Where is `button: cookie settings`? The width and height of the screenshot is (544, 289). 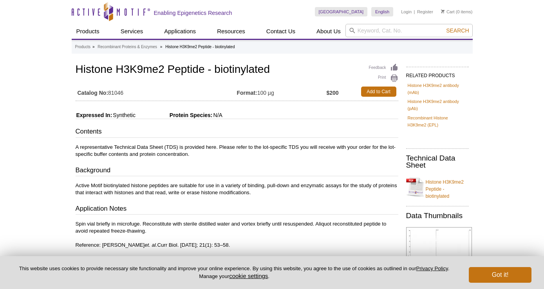 button: cookie settings is located at coordinates (248, 276).